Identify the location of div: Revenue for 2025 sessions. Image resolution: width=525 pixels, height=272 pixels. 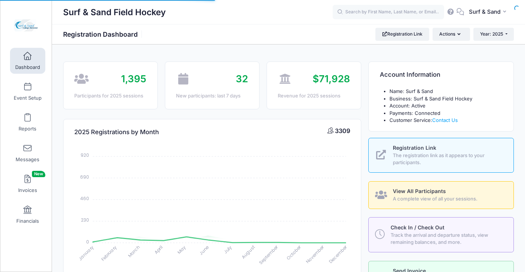
(314, 96).